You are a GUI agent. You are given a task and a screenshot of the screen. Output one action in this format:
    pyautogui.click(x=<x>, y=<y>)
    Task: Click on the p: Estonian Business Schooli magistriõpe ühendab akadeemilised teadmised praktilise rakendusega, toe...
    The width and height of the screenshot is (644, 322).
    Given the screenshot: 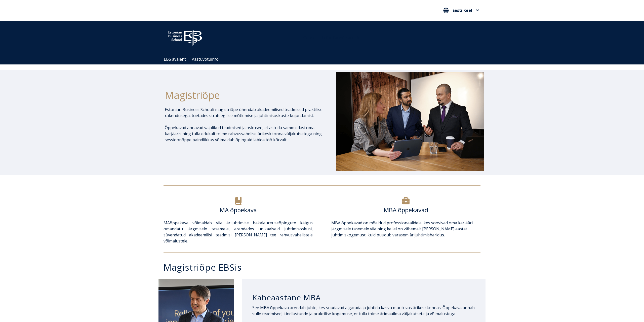 What is the action you would take?
    pyautogui.click(x=244, y=112)
    